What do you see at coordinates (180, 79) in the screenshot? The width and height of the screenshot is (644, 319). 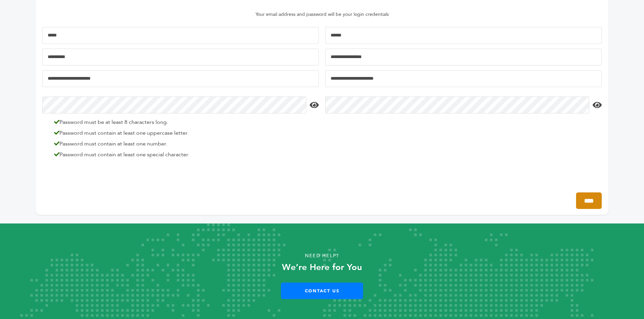 I see `input: Email Address*` at bounding box center [180, 79].